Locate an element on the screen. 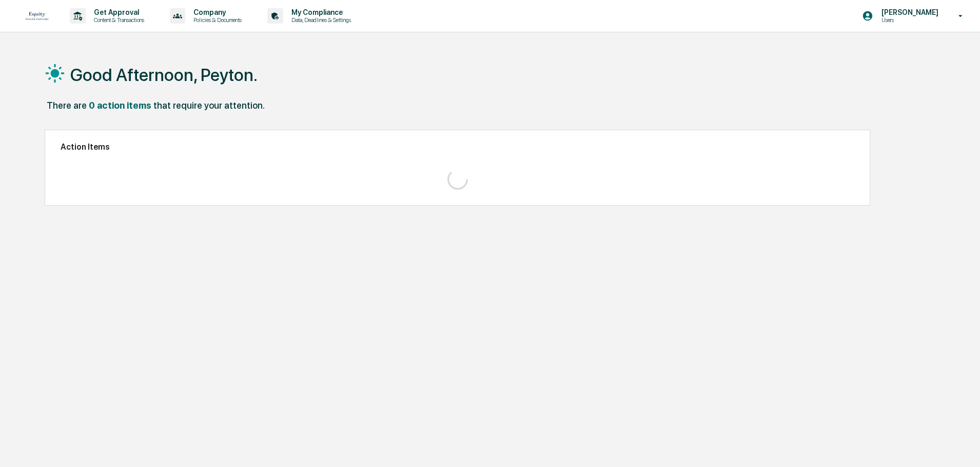  div: 0 action items is located at coordinates (120, 105).